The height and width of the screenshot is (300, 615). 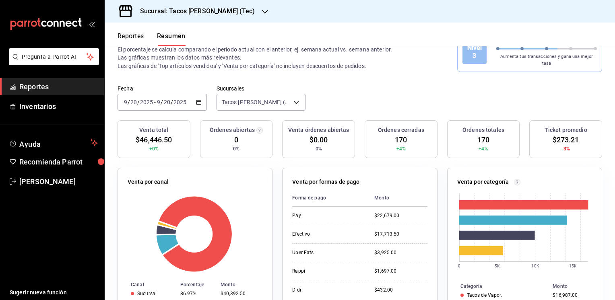 I want to click on a: Pregunta a Parrot AI, so click(x=52, y=62).